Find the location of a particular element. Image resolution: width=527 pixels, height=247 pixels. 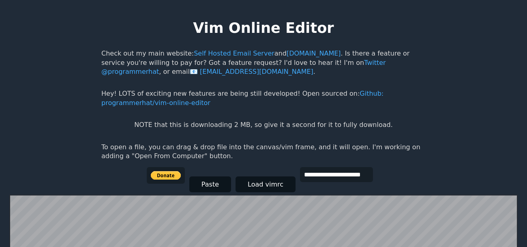

h1: Vim Online Editor is located at coordinates (263, 28).